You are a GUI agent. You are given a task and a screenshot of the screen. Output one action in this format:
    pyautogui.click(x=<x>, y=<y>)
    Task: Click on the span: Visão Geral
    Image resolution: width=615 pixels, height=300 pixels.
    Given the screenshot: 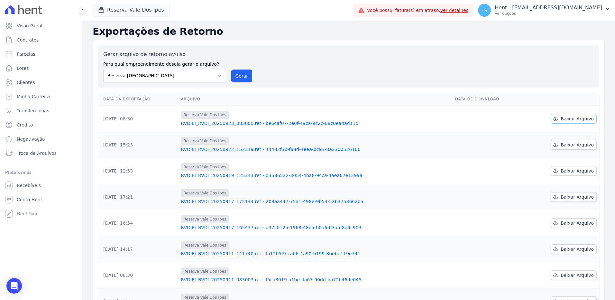 What is the action you would take?
    pyautogui.click(x=30, y=26)
    